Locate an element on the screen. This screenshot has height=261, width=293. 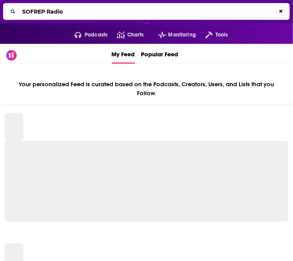
span: Charts is located at coordinates (135, 35).